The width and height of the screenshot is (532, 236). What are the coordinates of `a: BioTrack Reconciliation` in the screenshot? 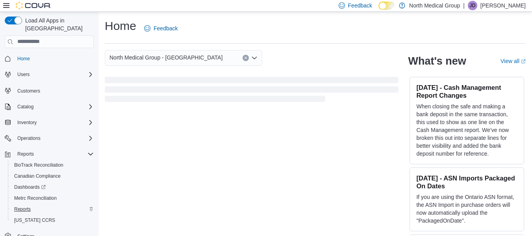 It's located at (39, 165).